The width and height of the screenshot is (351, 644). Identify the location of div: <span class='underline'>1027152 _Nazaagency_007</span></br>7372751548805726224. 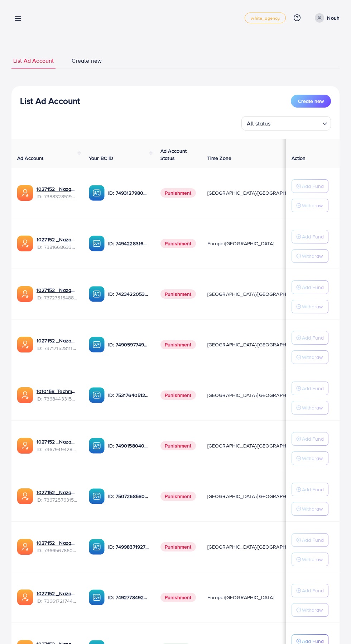
(57, 294).